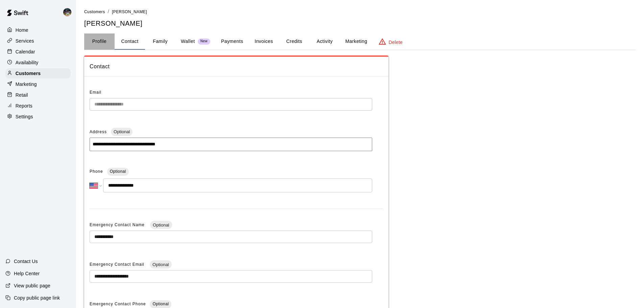  What do you see at coordinates (25, 41) in the screenshot?
I see `p: Services` at bounding box center [25, 41].